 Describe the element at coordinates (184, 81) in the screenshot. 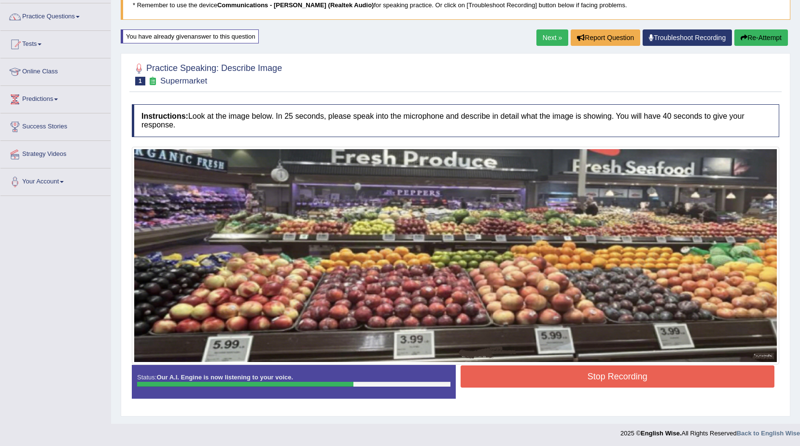

I see `small: Supermarket` at that location.